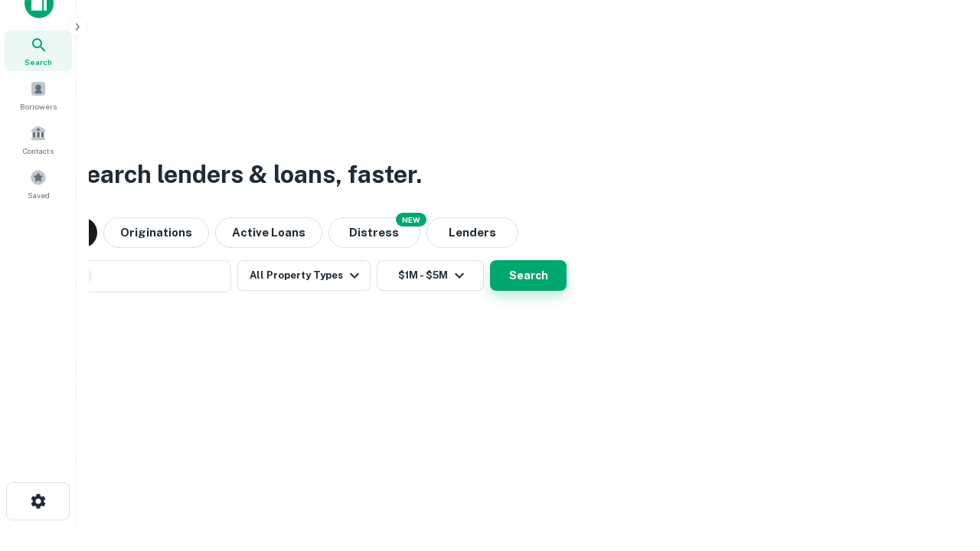 The height and width of the screenshot is (551, 980). Describe the element at coordinates (38, 139) in the screenshot. I see `a: Contacts` at that location.